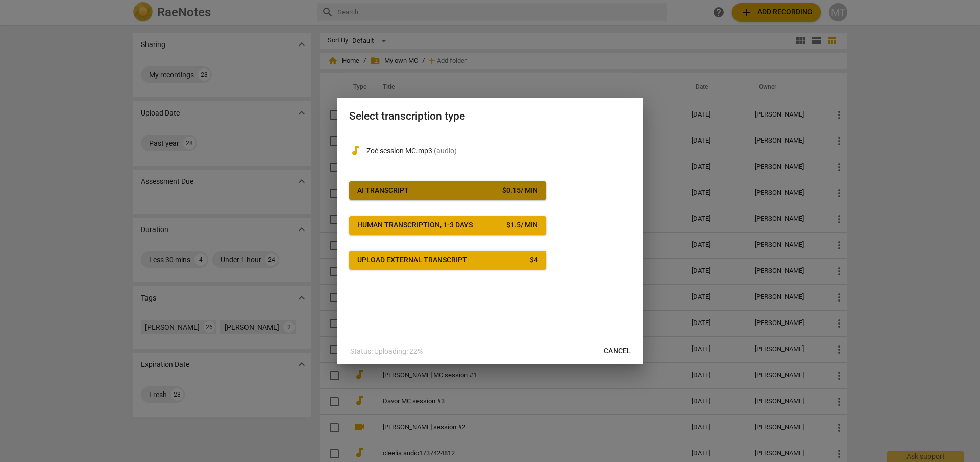 The height and width of the screenshot is (462, 980). I want to click on button: AI Transcript$0.15/ min, so click(447, 190).